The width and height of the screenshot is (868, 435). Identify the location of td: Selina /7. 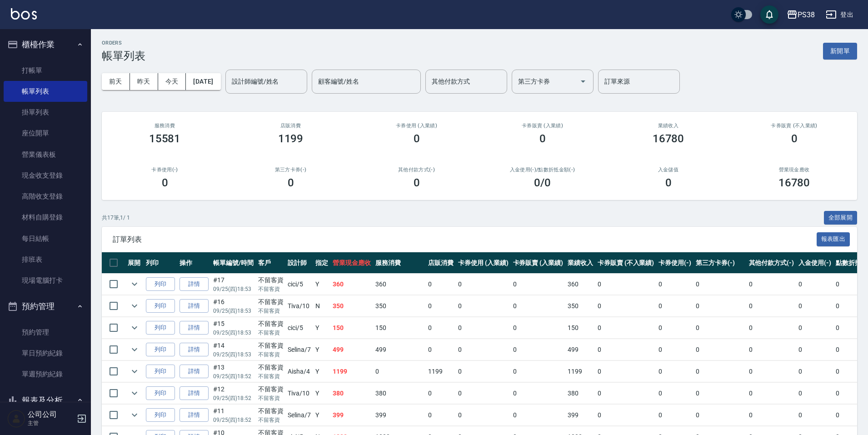
(299, 350).